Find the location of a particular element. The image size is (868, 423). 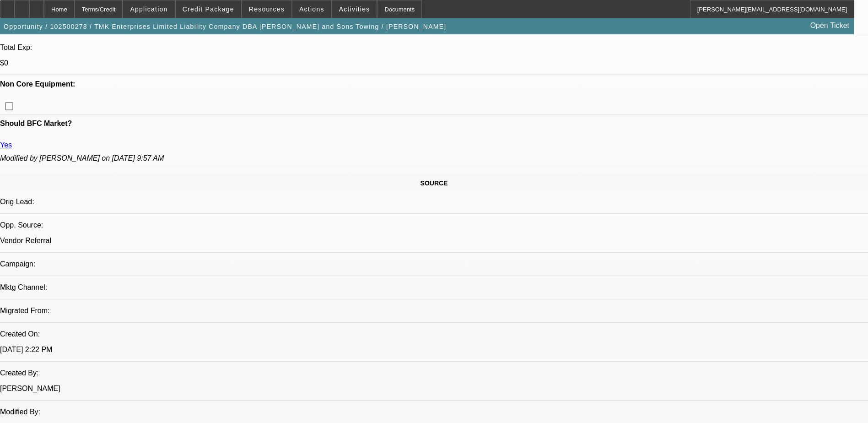

span: Resources is located at coordinates (267, 9).